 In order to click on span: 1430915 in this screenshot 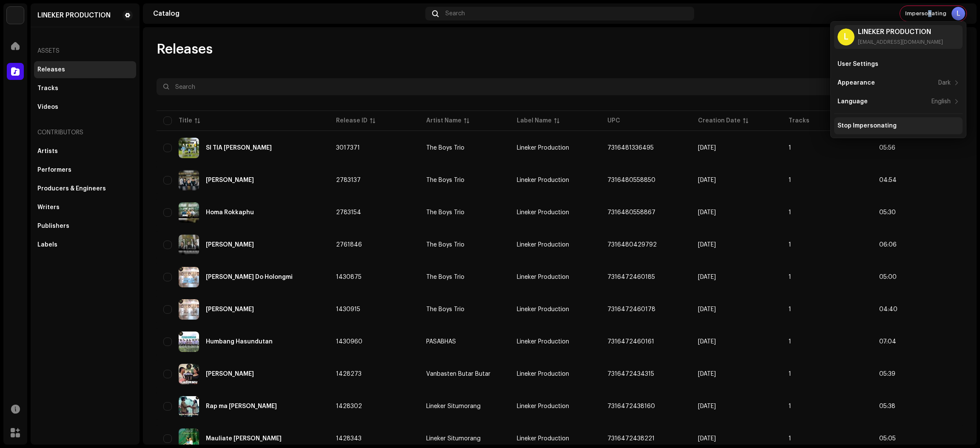, I will do `click(348, 310)`.